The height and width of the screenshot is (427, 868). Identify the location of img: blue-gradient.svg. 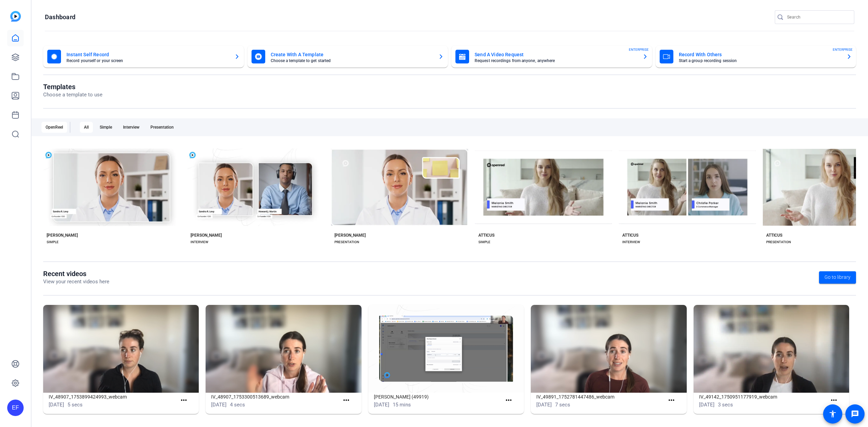
(15, 16).